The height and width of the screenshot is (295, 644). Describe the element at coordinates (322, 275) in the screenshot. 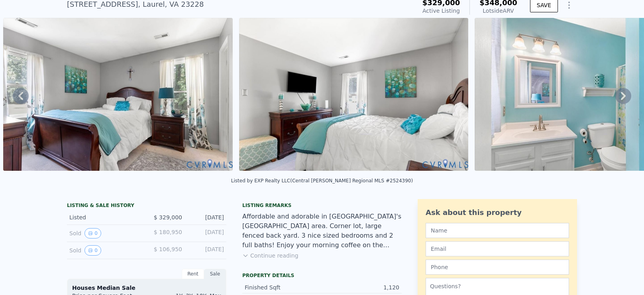

I see `div: Property details` at that location.